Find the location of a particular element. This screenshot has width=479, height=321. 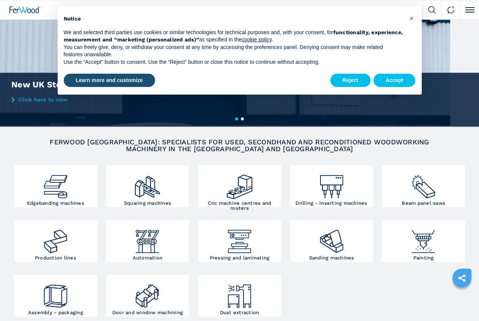

a: Pressing and laminating is located at coordinates (239, 241).